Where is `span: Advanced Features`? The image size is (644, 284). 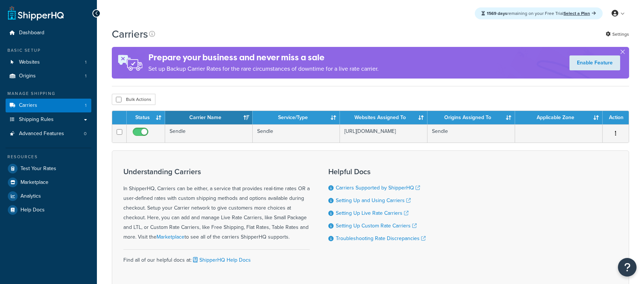 span: Advanced Features is located at coordinates (42, 134).